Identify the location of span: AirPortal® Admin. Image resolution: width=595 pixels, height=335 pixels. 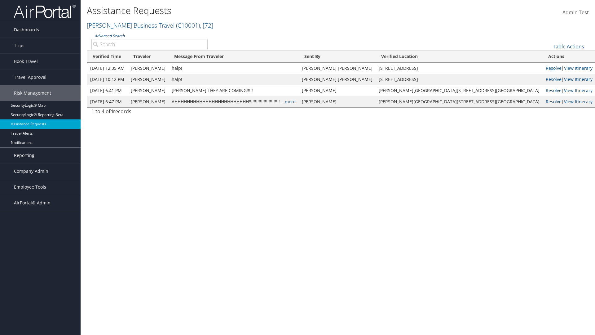
(32, 203).